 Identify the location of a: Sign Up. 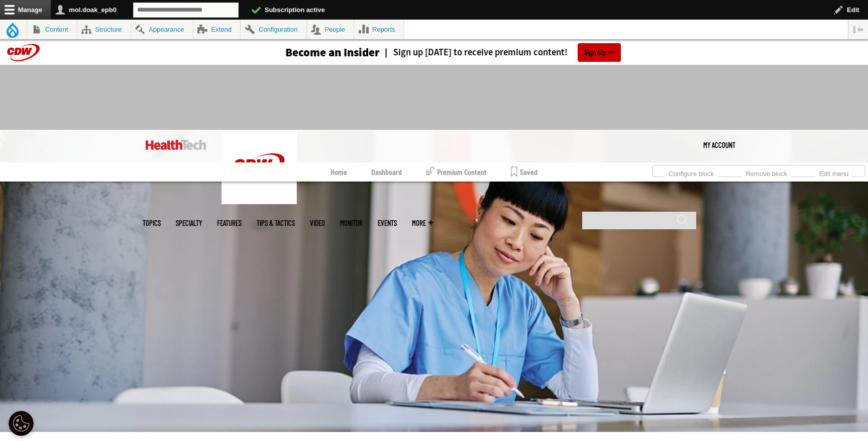
(599, 52).